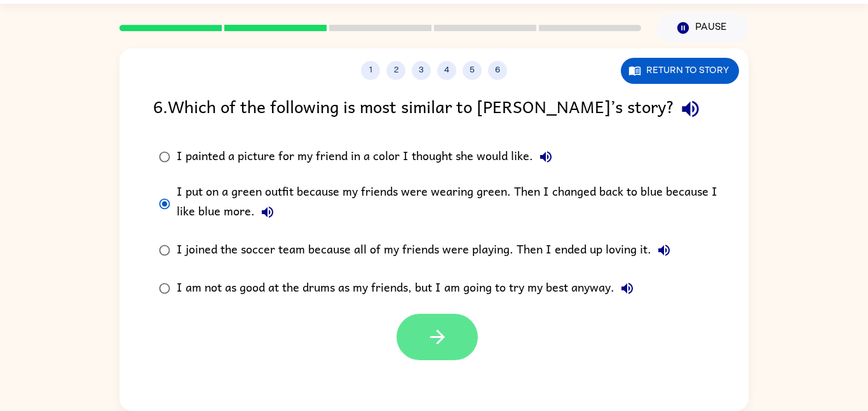 The image size is (868, 411). I want to click on button: 4, so click(447, 71).